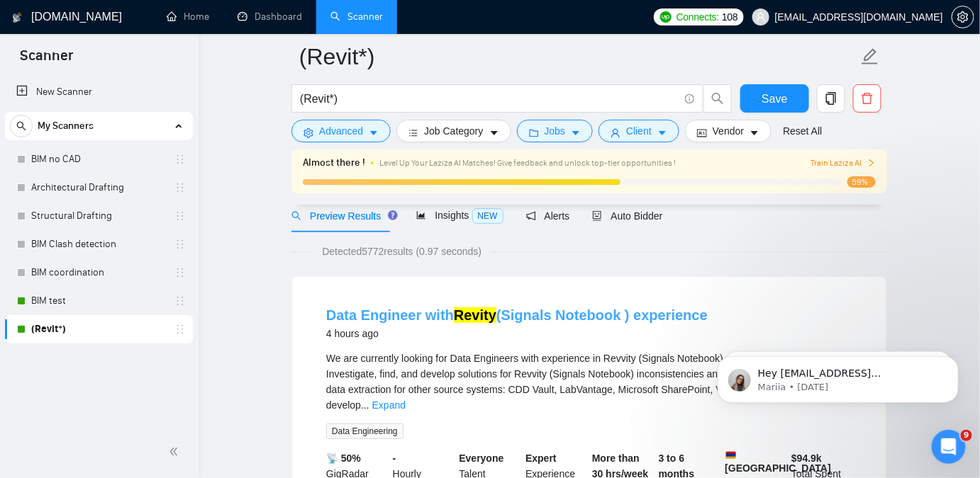 The image size is (980, 478). What do you see at coordinates (188, 17) in the screenshot?
I see `a: homeHome` at bounding box center [188, 17].